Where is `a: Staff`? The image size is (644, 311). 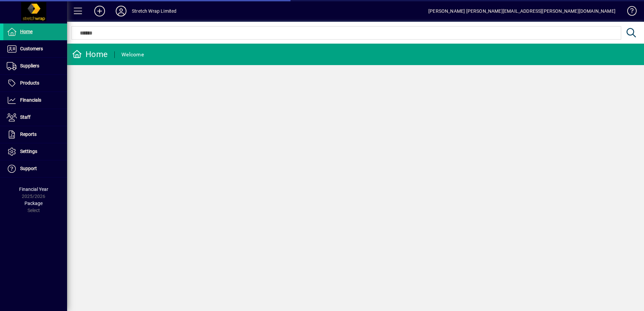
a: Staff is located at coordinates (35, 118).